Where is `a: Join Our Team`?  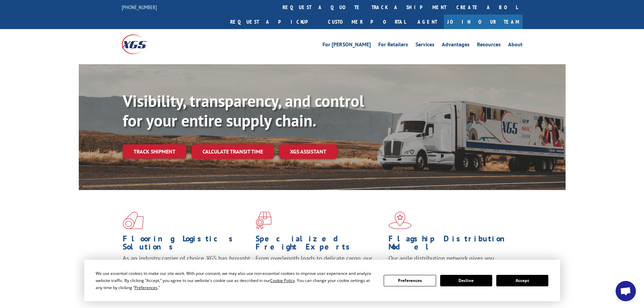 a: Join Our Team is located at coordinates (483, 22).